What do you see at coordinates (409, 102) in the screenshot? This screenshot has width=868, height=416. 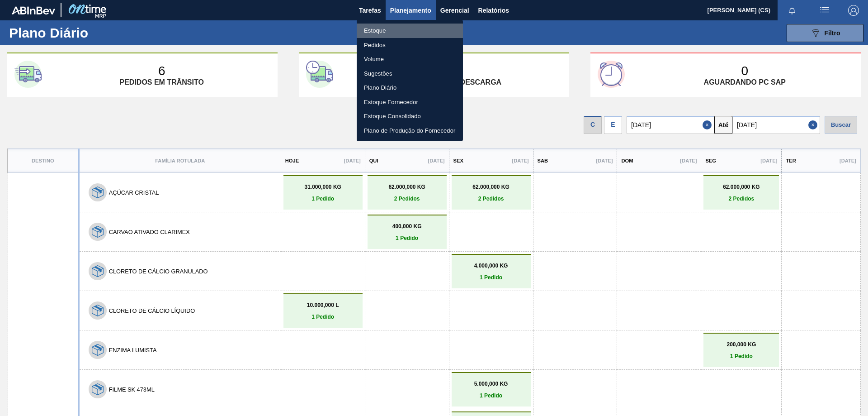 I see `li: Estoque Fornecedor` at bounding box center [409, 102].